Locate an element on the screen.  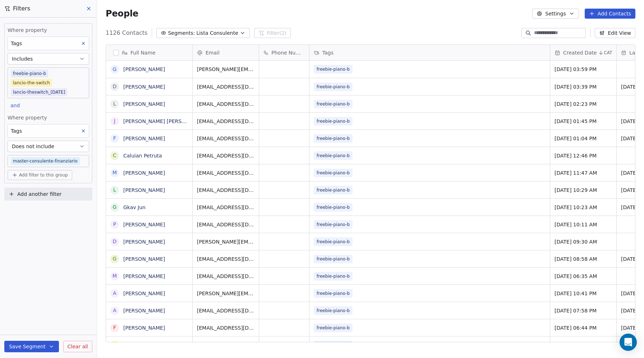
span: Tags is located at coordinates (328, 53).